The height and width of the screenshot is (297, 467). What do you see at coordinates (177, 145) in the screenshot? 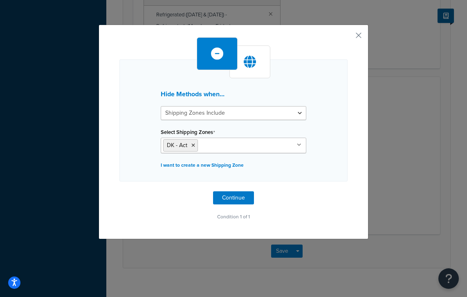
I see `span: DK - Act` at bounding box center [177, 145].